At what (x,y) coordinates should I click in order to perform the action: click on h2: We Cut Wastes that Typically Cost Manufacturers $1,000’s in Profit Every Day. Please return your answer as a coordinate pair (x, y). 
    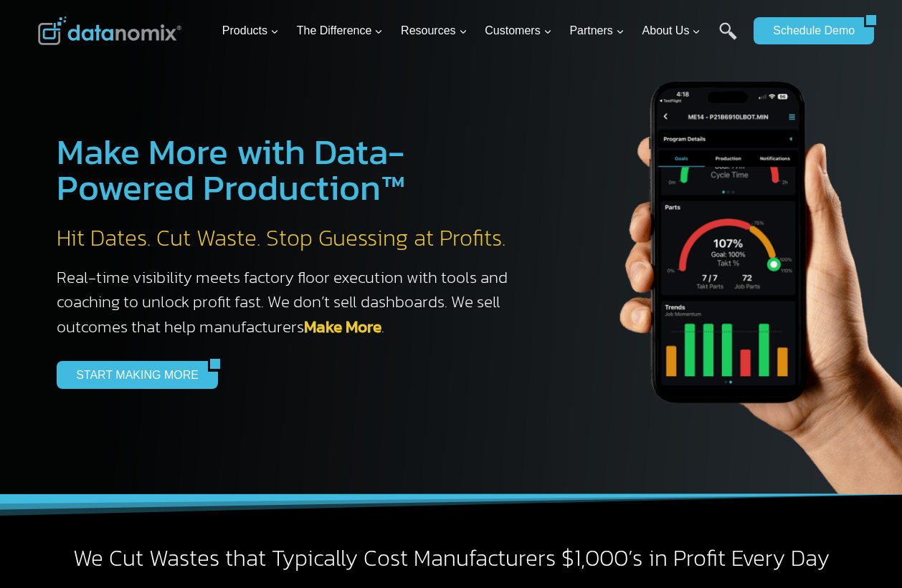
    Looking at the image, I should click on (451, 558).